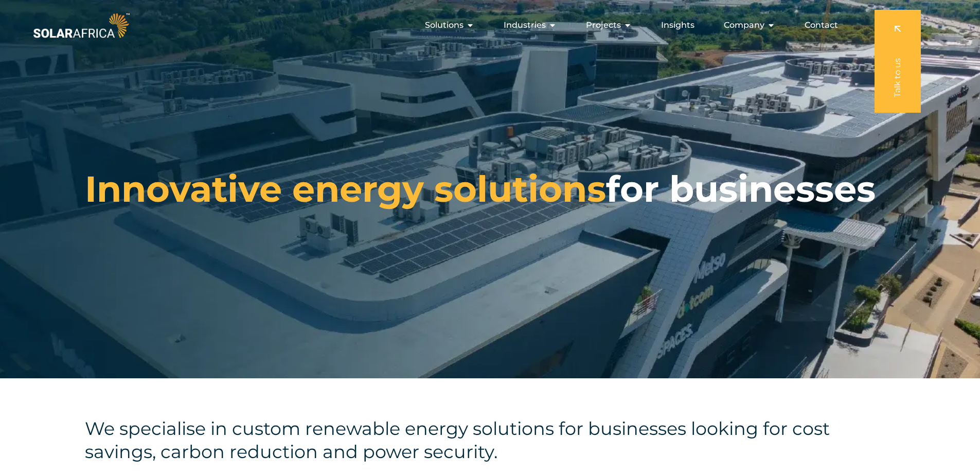  I want to click on span: Industries, so click(525, 25).